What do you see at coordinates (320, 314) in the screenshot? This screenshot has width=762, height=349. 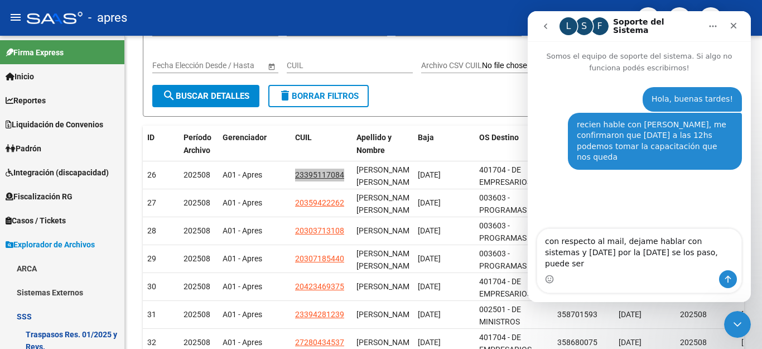 I see `span: 23394281239` at bounding box center [320, 314].